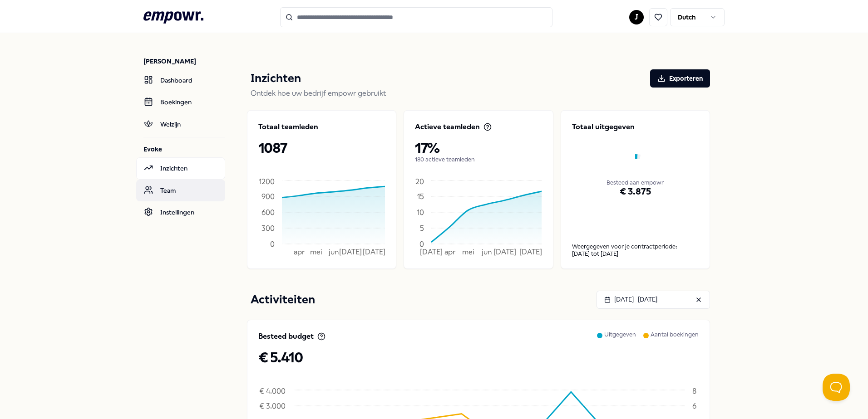 The width and height of the screenshot is (868, 419). I want to click on input: Search for products, categories or subcategories, so click(416, 17).